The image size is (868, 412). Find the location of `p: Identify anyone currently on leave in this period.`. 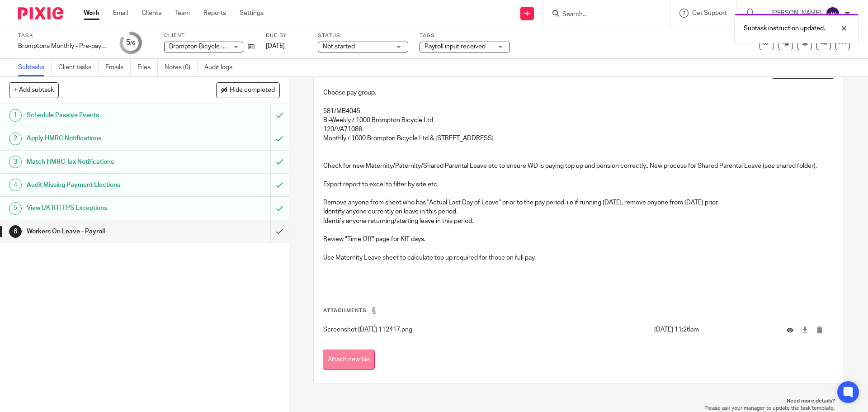

p: Identify anyone currently on leave in this period. is located at coordinates (578, 212).